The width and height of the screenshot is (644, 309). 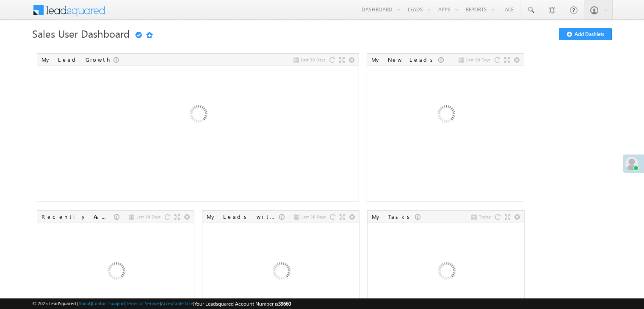 What do you see at coordinates (78, 216) in the screenshot?
I see `div: Recently Assigned Leads` at bounding box center [78, 216].